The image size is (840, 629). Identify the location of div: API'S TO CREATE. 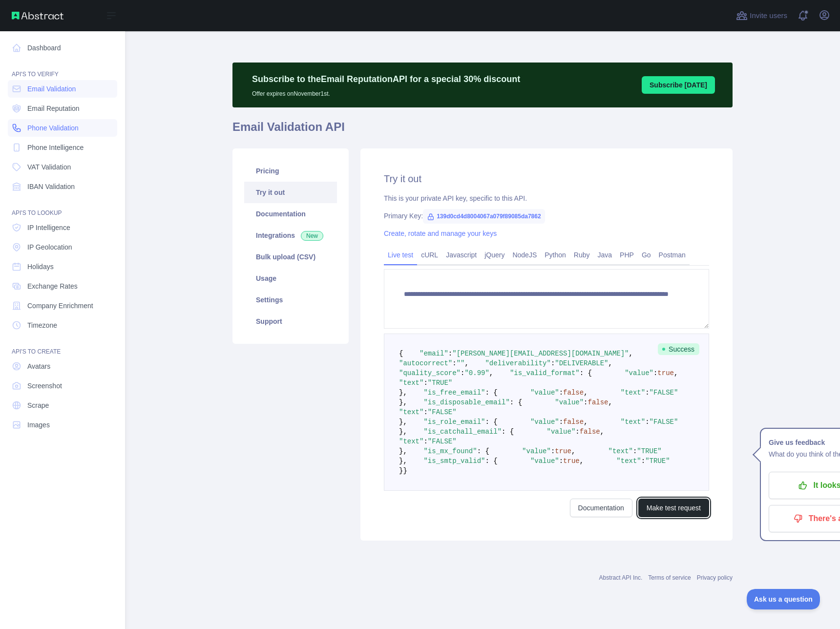
(63, 346).